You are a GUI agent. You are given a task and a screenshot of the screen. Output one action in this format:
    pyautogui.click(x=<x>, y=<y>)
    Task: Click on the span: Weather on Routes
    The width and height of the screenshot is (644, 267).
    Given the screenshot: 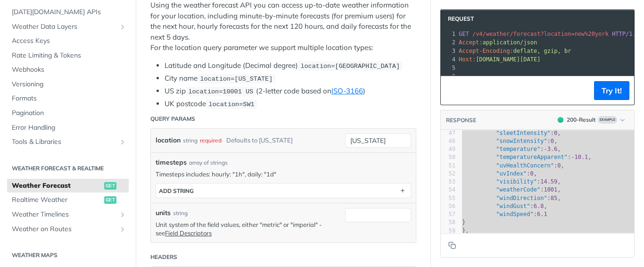 What is the action you would take?
    pyautogui.click(x=64, y=229)
    